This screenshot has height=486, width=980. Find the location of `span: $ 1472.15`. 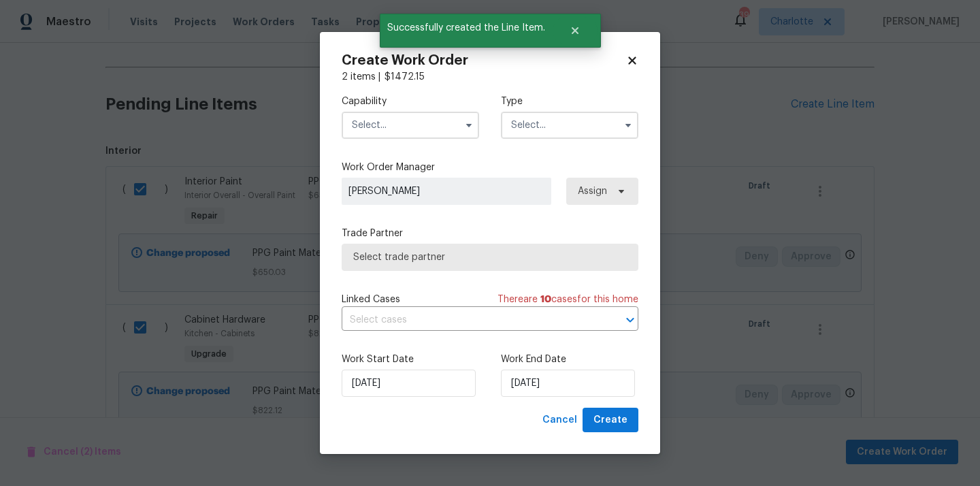

span: $ 1472.15 is located at coordinates (405, 77).